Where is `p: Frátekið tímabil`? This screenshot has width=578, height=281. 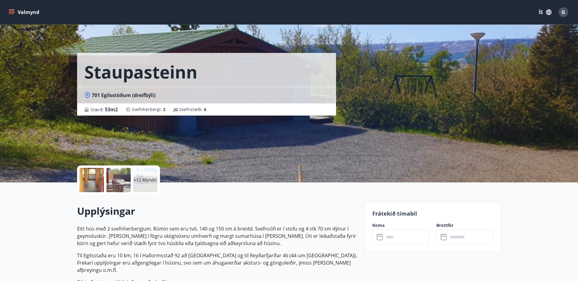
p: Frátekið tímabil is located at coordinates (433, 214).